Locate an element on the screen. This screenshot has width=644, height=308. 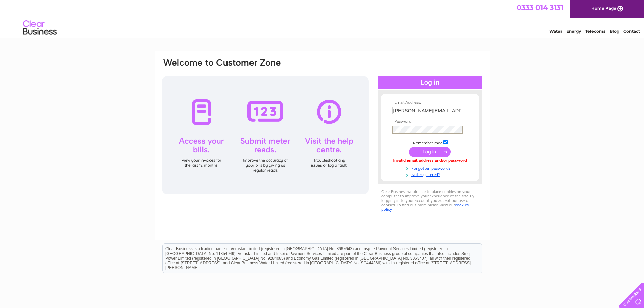
a: Not registered? is located at coordinates (431, 174).